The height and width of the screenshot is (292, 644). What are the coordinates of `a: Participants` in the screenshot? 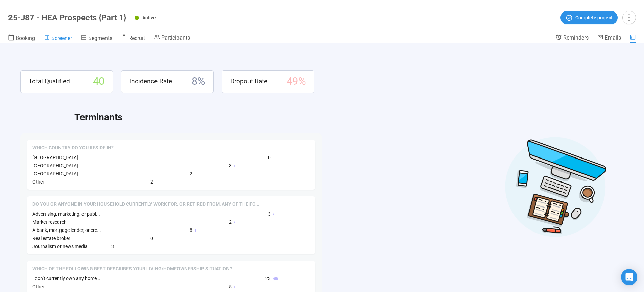 It's located at (172, 38).